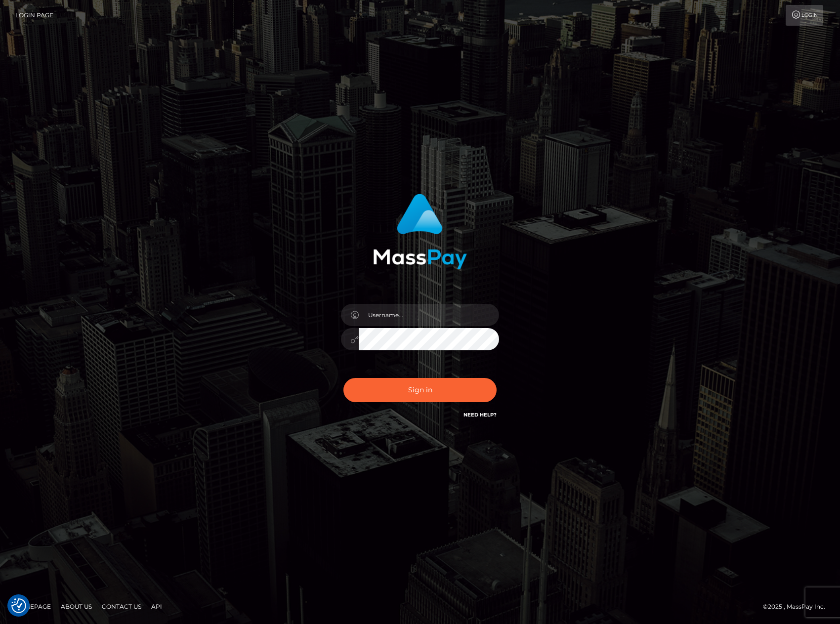  Describe the element at coordinates (33, 606) in the screenshot. I see `a: Homepage` at that location.